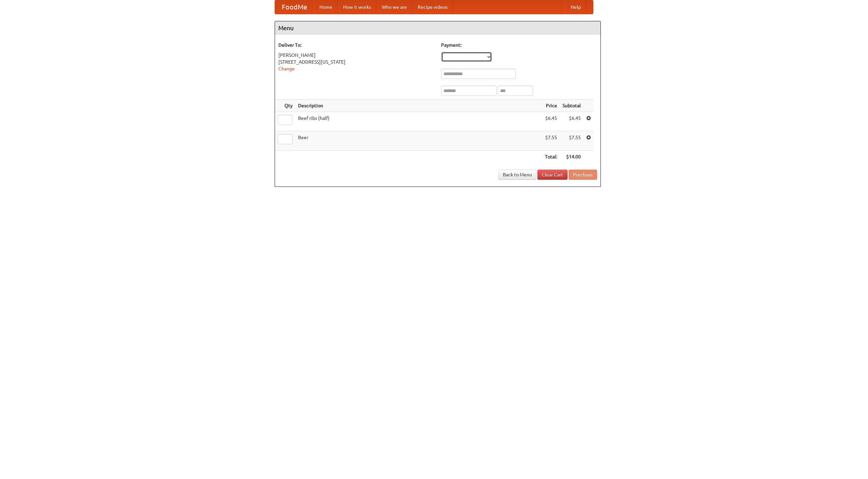 The width and height of the screenshot is (868, 479). What do you see at coordinates (572, 106) in the screenshot?
I see `th: Subtotal` at bounding box center [572, 106].